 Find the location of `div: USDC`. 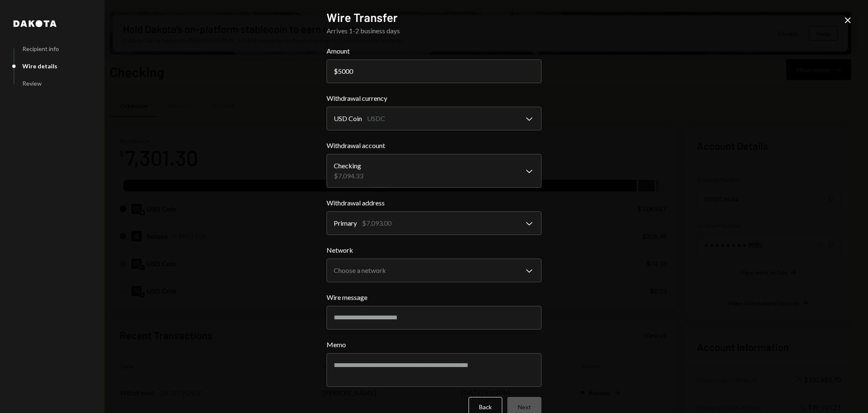

div: USDC is located at coordinates (376, 119).